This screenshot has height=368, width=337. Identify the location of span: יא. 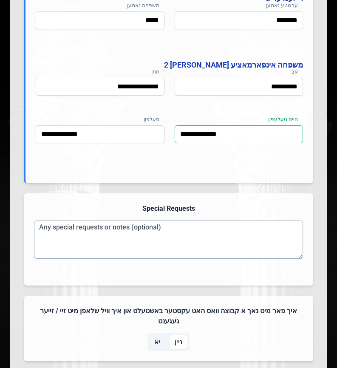
(157, 342).